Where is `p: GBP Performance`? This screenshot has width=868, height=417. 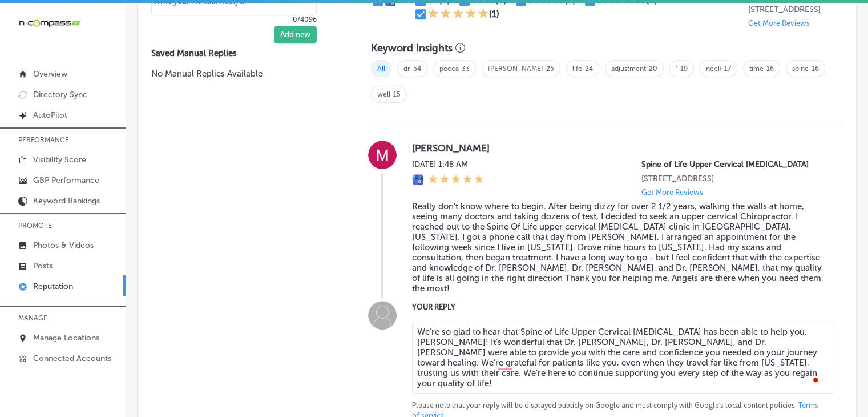
p: GBP Performance is located at coordinates (66, 180).